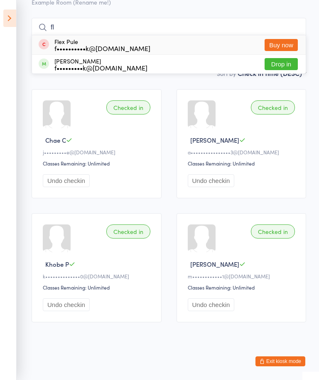 This screenshot has height=380, width=319. I want to click on button: Exit kiosk mode, so click(280, 361).